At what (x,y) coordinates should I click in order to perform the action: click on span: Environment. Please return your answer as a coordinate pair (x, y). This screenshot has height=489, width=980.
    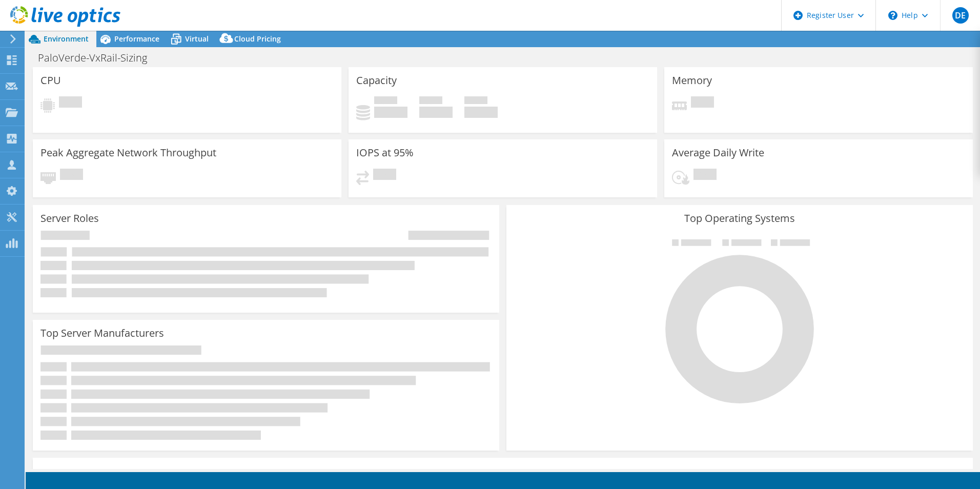
    Looking at the image, I should click on (66, 39).